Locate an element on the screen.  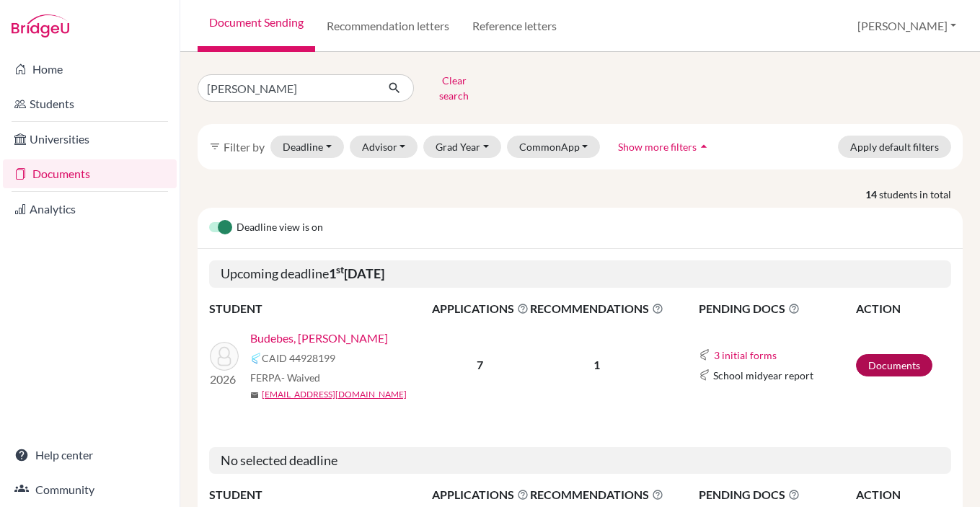
span: mail is located at coordinates (255, 395).